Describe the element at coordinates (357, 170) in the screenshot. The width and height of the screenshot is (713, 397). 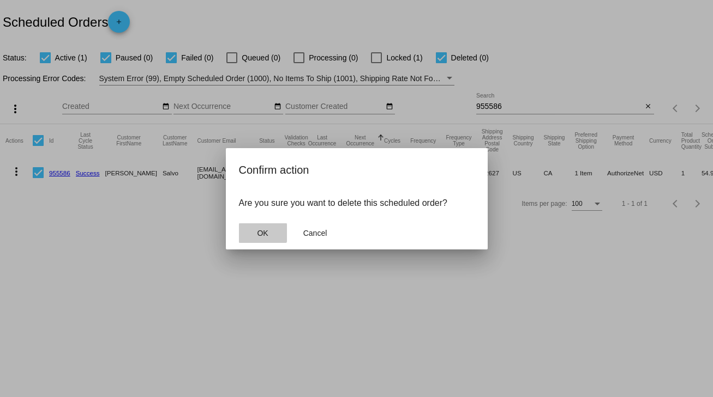
I see `h2: Confirm action` at that location.